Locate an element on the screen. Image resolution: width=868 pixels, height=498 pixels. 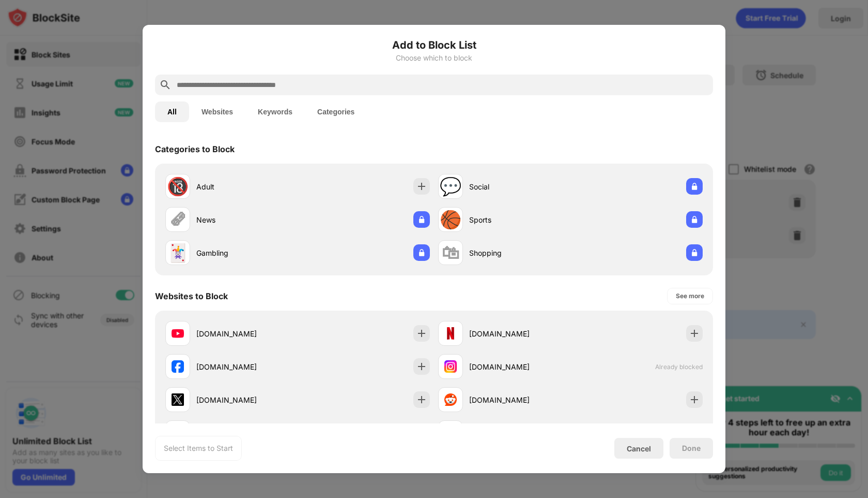
button: Categories is located at coordinates (336, 112).